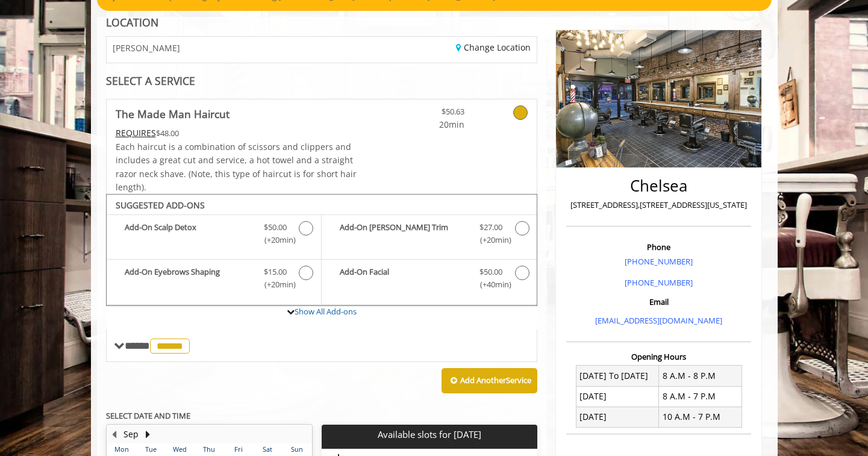 The height and width of the screenshot is (456, 868). What do you see at coordinates (325, 312) in the screenshot?
I see `a: Show All Add-ons` at bounding box center [325, 312].